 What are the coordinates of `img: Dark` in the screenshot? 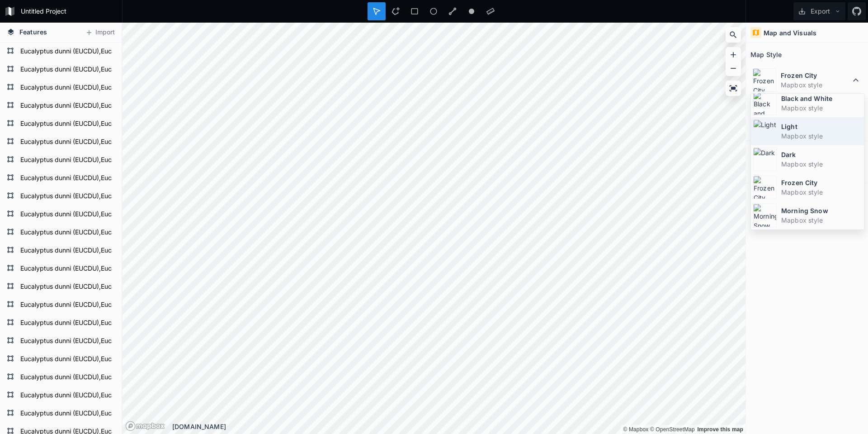 It's located at (765, 159).